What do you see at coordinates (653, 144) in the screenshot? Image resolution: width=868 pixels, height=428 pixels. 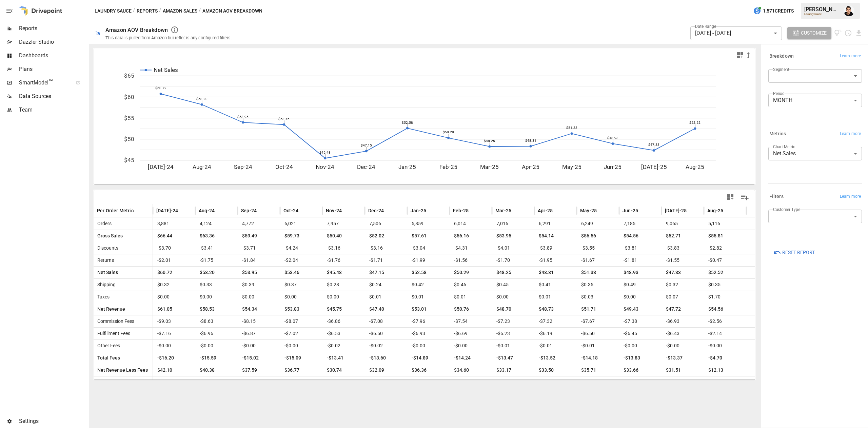 I see `text: $47.33` at bounding box center [653, 144].